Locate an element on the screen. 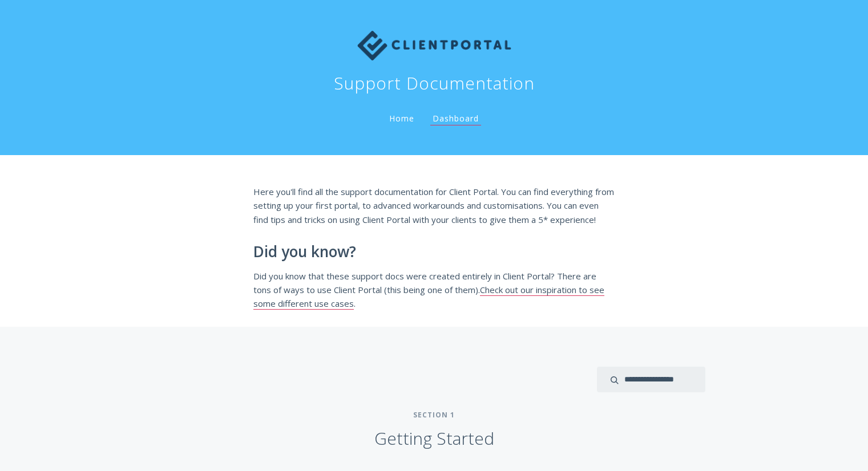 The image size is (868, 471). a: Dashboard is located at coordinates (455, 119).